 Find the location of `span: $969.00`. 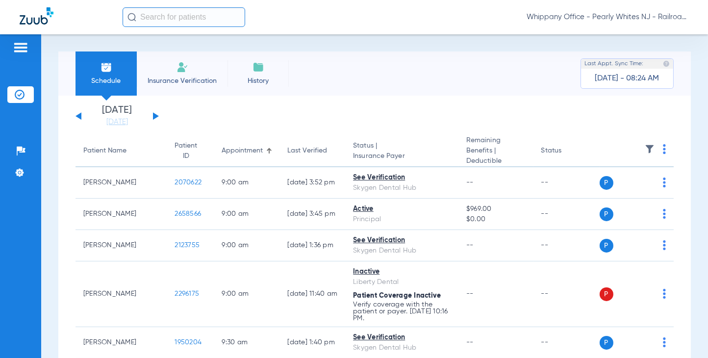

span: $969.00 is located at coordinates (496, 209).